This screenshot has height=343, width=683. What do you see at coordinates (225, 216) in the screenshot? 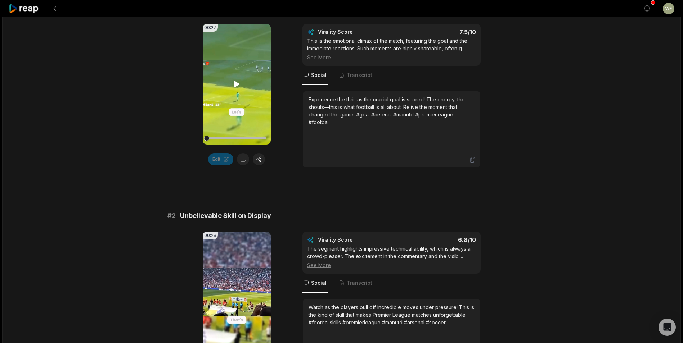
I see `span: Unbelievable Skill on Display` at bounding box center [225, 216].